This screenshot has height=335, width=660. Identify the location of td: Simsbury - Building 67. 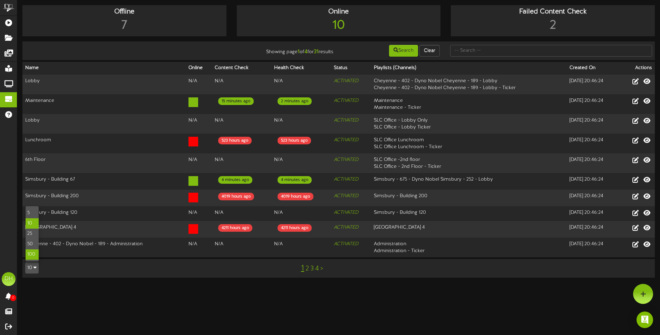
(104, 181).